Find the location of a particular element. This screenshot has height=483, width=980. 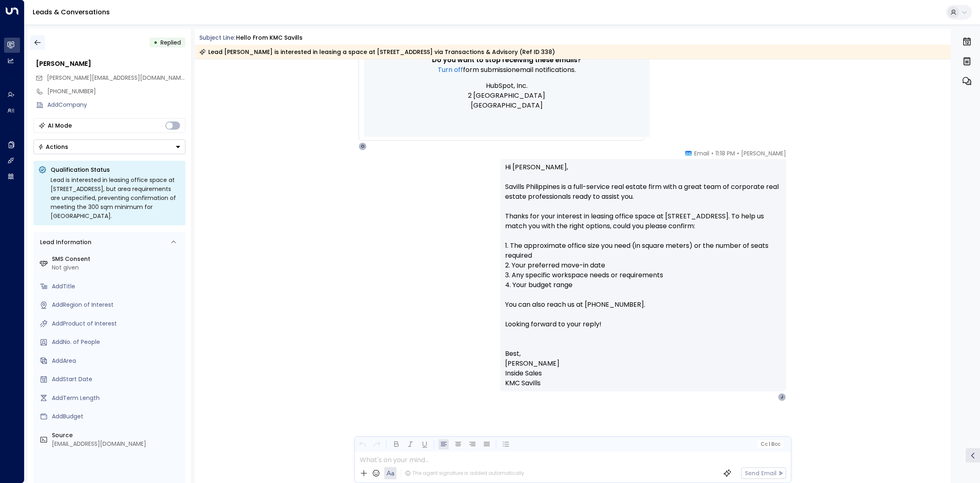

span: Do you want to stop receiving these emails? is located at coordinates (506, 60).